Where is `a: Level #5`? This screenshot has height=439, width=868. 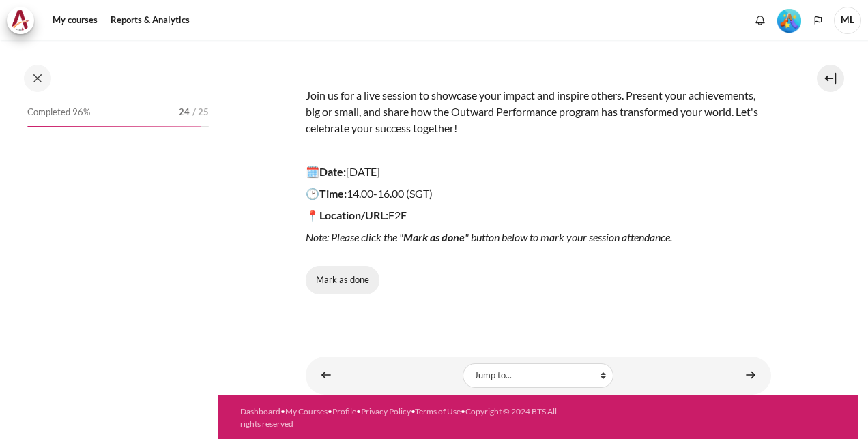 a: Level #5 is located at coordinates (788, 20).